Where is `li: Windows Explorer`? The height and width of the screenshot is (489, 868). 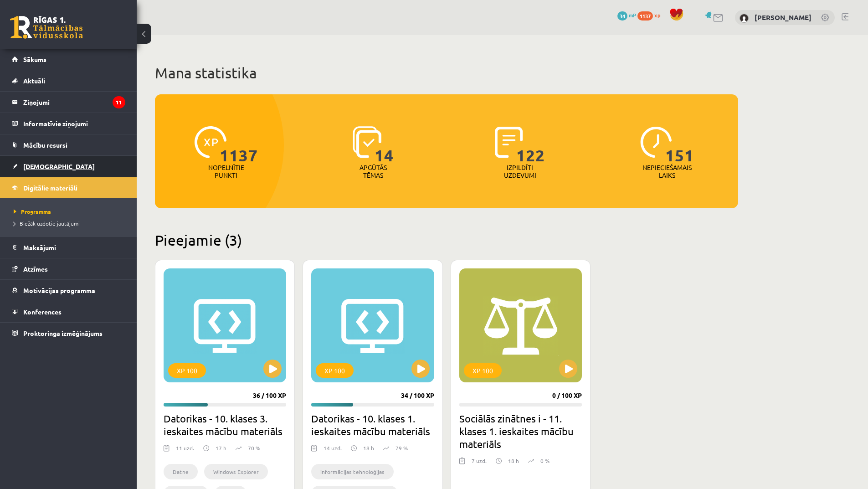 li: Windows Explorer is located at coordinates (236, 472).